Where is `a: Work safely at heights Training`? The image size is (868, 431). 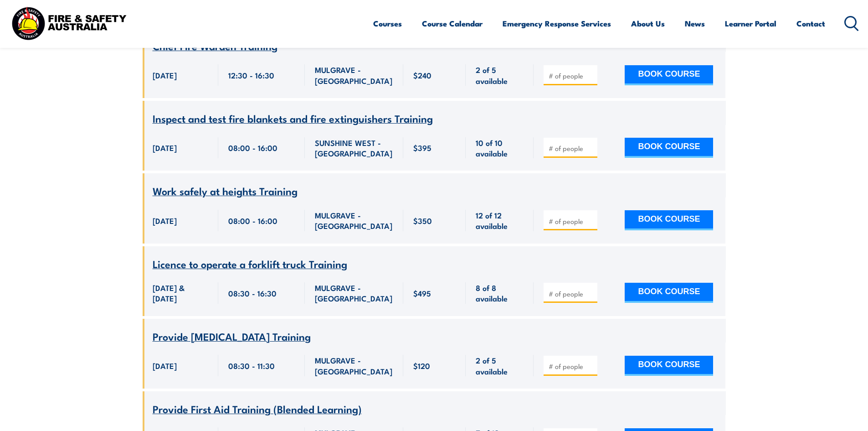
a: Work safely at heights Training is located at coordinates (225, 191).